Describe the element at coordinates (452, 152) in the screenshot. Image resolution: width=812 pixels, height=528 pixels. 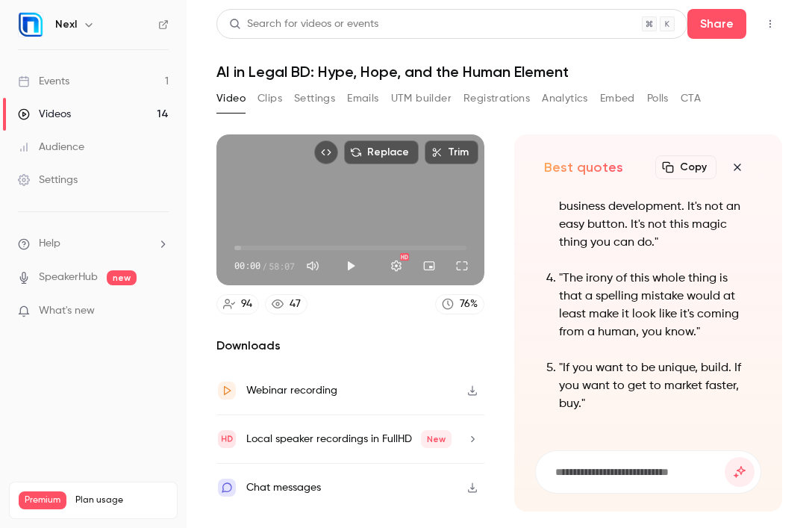
I see `button: Trim` at that location.